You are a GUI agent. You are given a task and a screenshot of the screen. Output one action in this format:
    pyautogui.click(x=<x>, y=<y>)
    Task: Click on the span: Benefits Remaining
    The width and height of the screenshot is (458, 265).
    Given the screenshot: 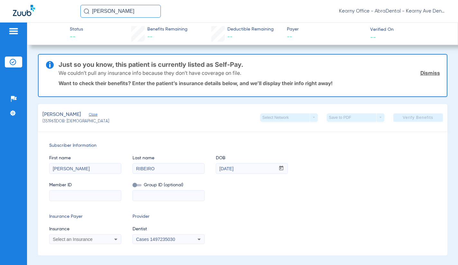 What is the action you would take?
    pyautogui.click(x=167, y=29)
    